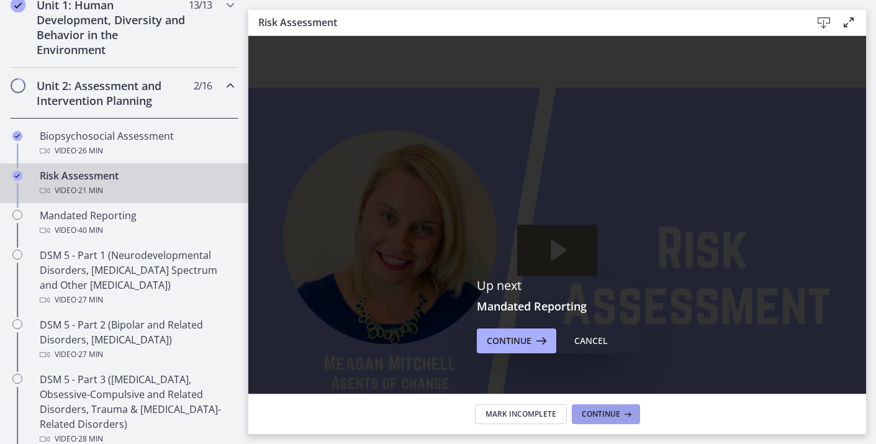 This screenshot has width=876, height=444. Describe the element at coordinates (309, 214) in the screenshot. I see `button: Play Video: cbe2b61t4o1cl02sic50.mp4` at that location.